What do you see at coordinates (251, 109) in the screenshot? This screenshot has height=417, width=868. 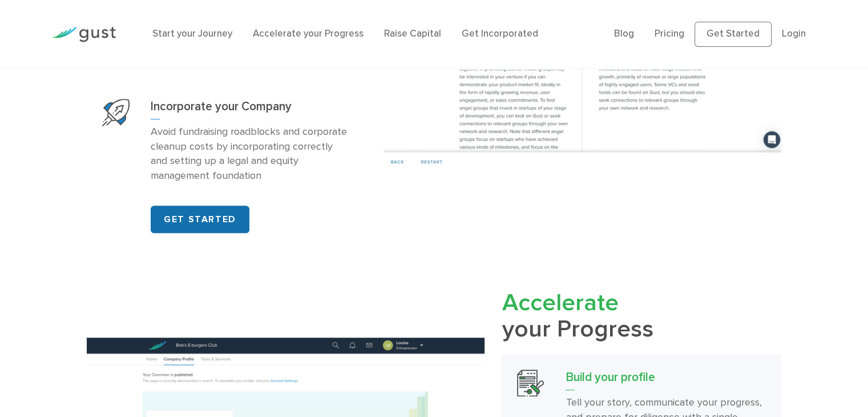 I see `h3: Incorporate your Company` at bounding box center [251, 109].